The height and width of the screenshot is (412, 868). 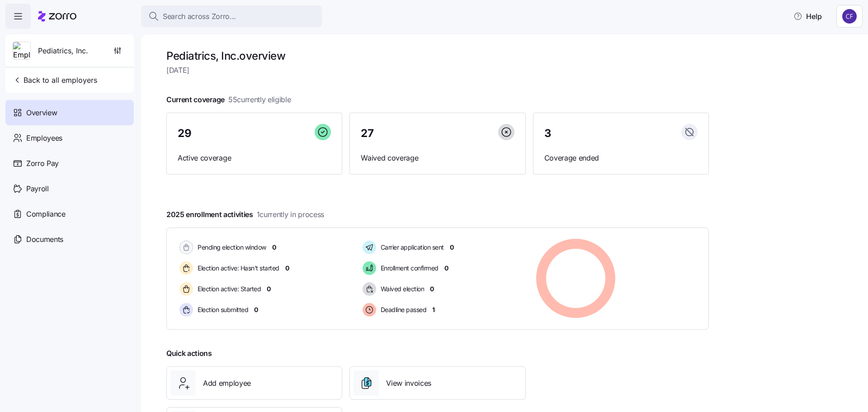 What do you see at coordinates (408, 268) in the screenshot?
I see `span: Enrollment confirmed` at bounding box center [408, 268].